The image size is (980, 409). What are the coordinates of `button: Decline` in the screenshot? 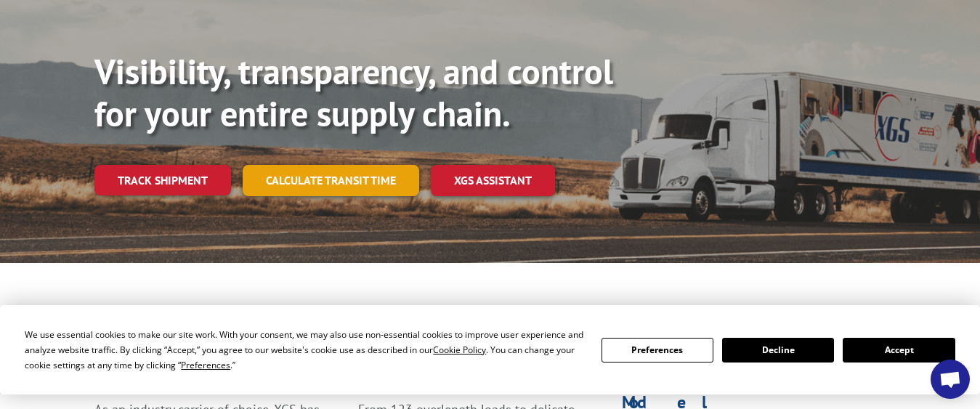 It's located at (778, 350).